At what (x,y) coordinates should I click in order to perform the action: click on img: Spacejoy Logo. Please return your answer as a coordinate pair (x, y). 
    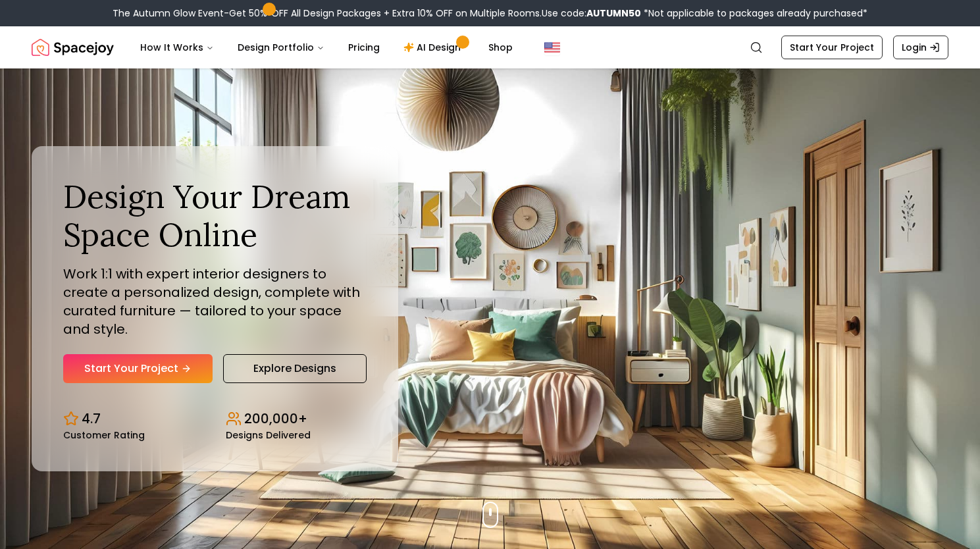
    Looking at the image, I should click on (73, 47).